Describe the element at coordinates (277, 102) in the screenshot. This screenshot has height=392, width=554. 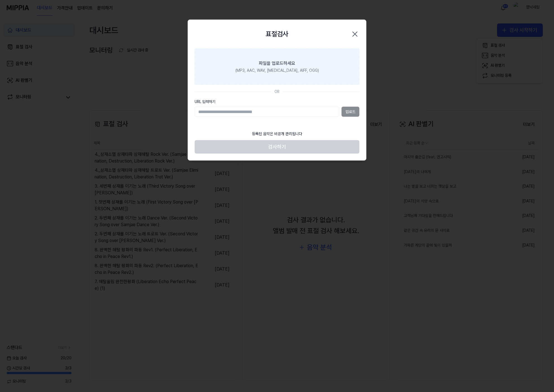
I see `label: URL 입력하기` at that location.